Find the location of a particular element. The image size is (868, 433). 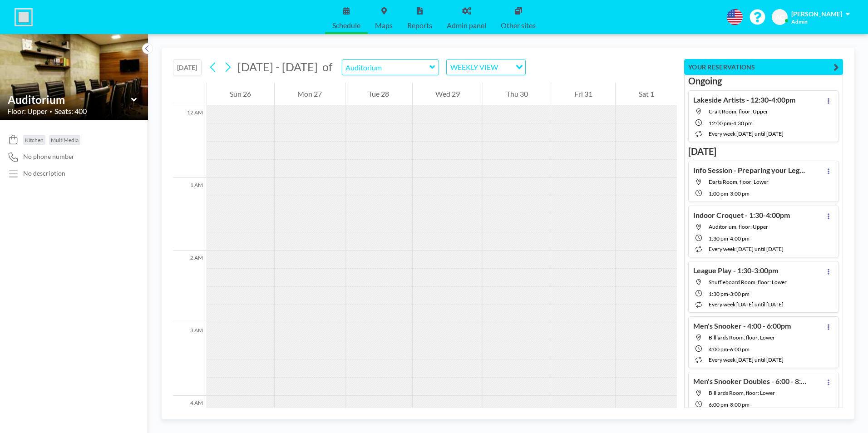

span: No phone number is located at coordinates (49, 157).